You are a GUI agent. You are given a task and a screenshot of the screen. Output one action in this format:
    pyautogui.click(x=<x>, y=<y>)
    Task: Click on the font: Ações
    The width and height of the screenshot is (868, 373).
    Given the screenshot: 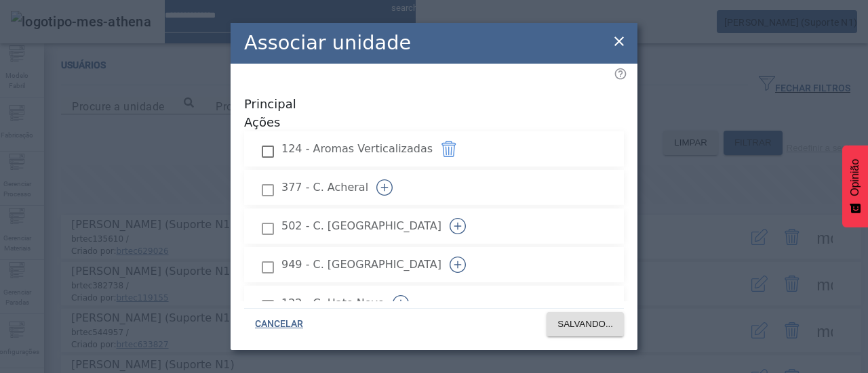 What is the action you would take?
    pyautogui.click(x=261, y=122)
    